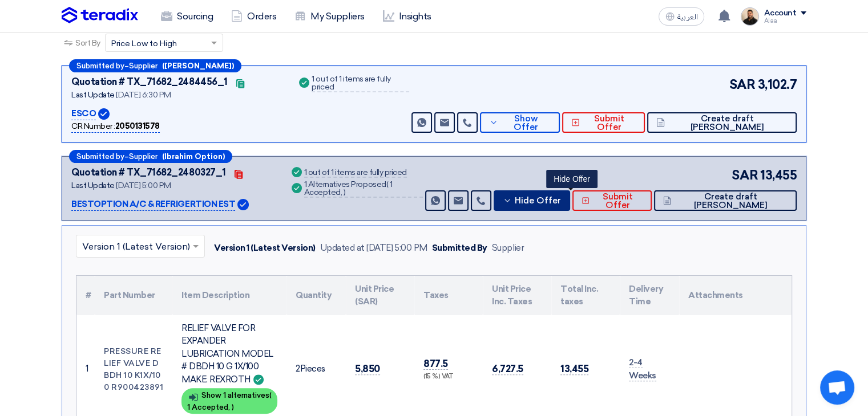  What do you see at coordinates (571, 179) in the screenshot?
I see `div: Hide Offer` at bounding box center [571, 179].